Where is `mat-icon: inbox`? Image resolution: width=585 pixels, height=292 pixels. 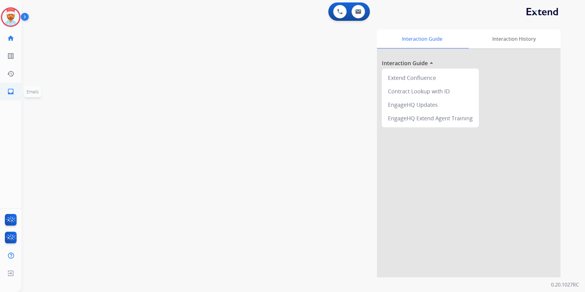 mat-icon: inbox is located at coordinates (11, 91).